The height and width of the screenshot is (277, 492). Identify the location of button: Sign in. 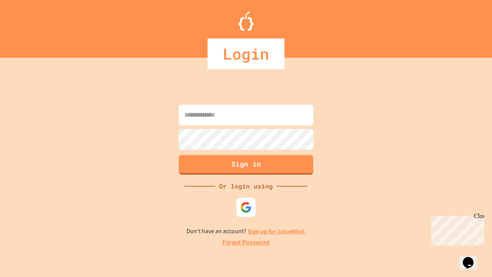
(246, 165).